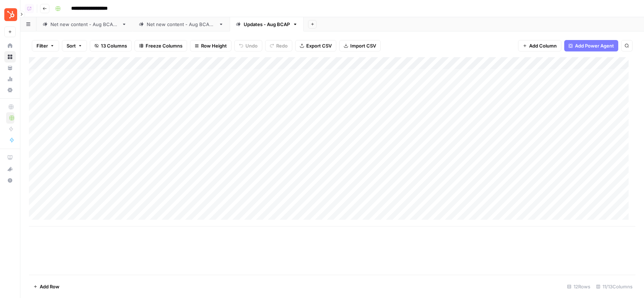 This screenshot has height=298, width=644. I want to click on button: Redo, so click(279, 46).